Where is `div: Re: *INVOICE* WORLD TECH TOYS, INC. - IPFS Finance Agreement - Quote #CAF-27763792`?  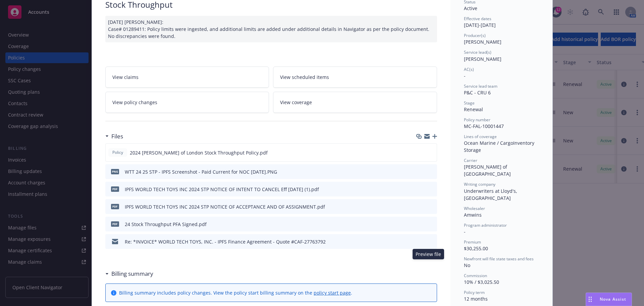
div: Re: *INVOICE* WORLD TECH TOYS, INC. - IPFS Finance Agreement - Quote #CAF-27763792 is located at coordinates (225, 241).